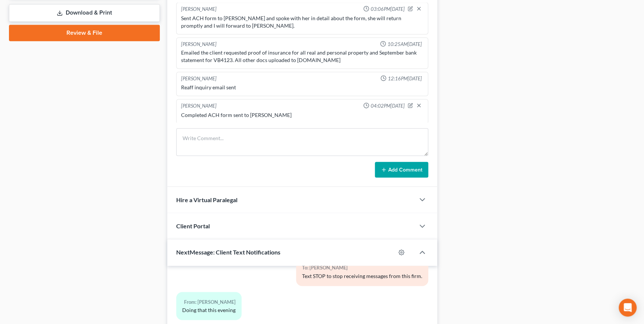  I want to click on a: Review & File, so click(84, 33).